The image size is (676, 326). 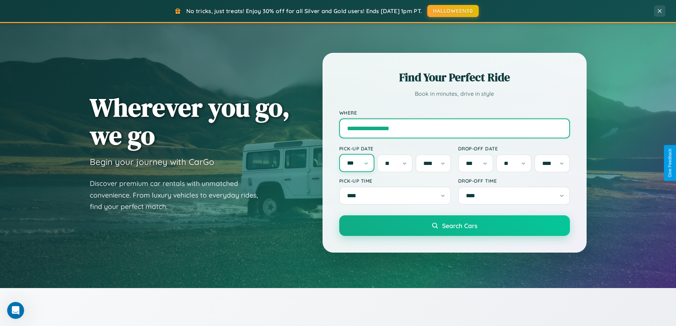 I want to click on label: Pick-up Date, so click(x=395, y=148).